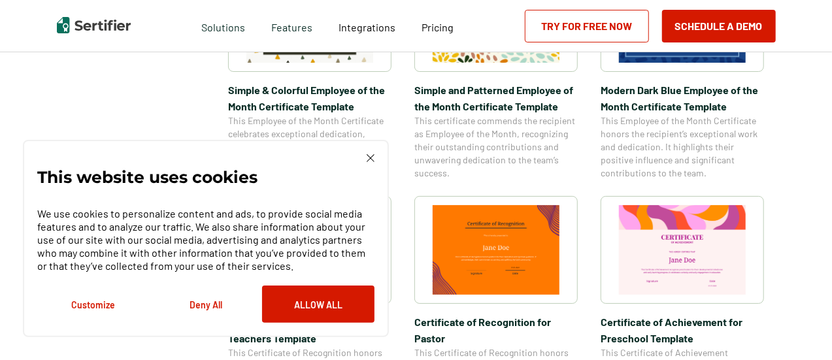 Image resolution: width=832 pixels, height=360 pixels. I want to click on span: Integrations, so click(367, 27).